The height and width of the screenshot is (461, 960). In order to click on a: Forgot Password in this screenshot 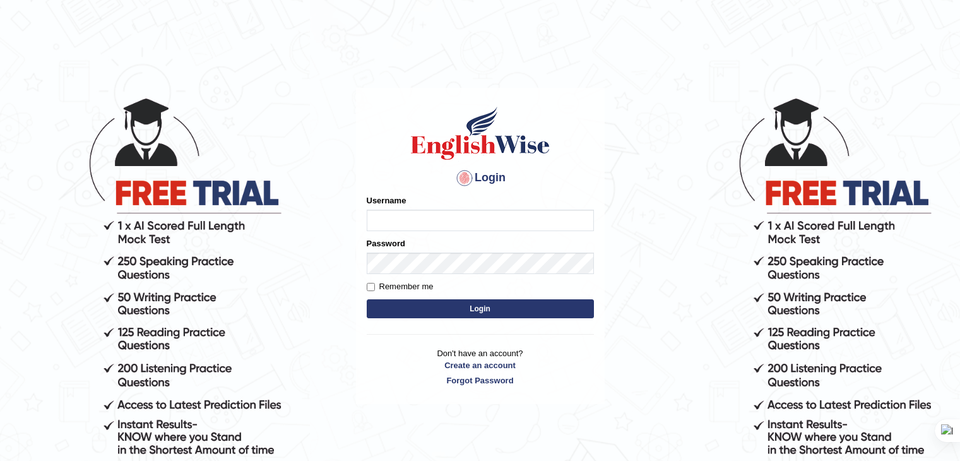, I will do `click(480, 380)`.